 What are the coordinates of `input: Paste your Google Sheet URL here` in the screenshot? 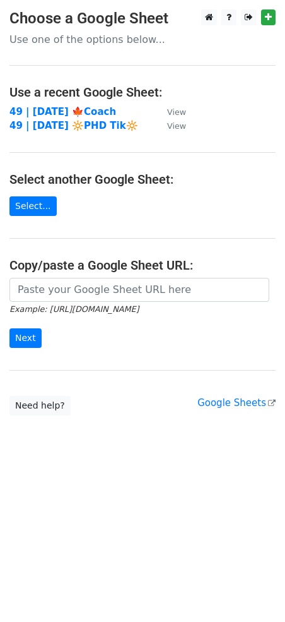 It's located at (140, 290).